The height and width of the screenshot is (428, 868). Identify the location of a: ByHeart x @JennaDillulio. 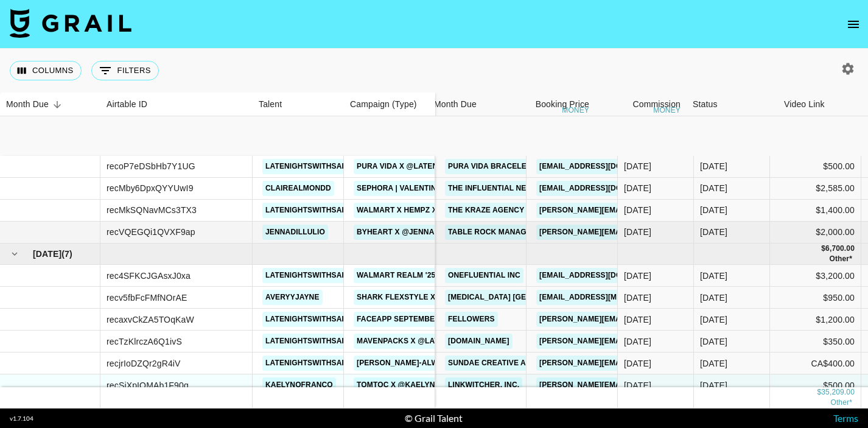
(412, 232).